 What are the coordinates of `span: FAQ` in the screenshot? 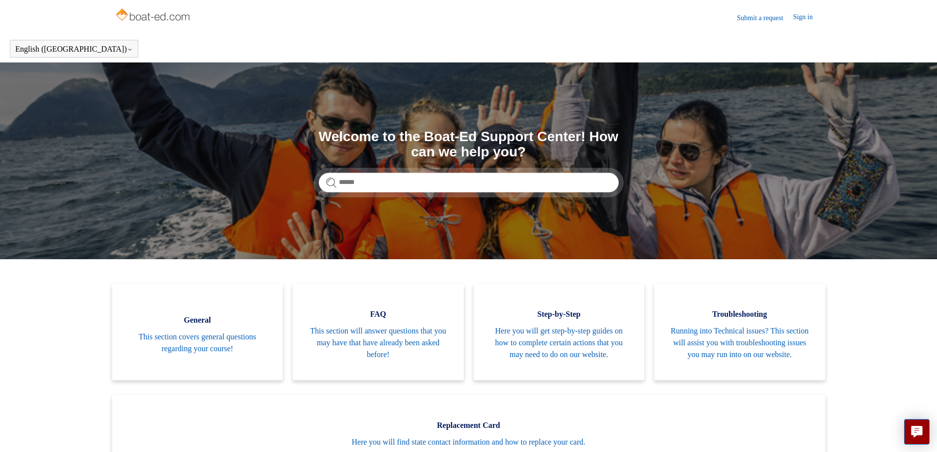 It's located at (378, 314).